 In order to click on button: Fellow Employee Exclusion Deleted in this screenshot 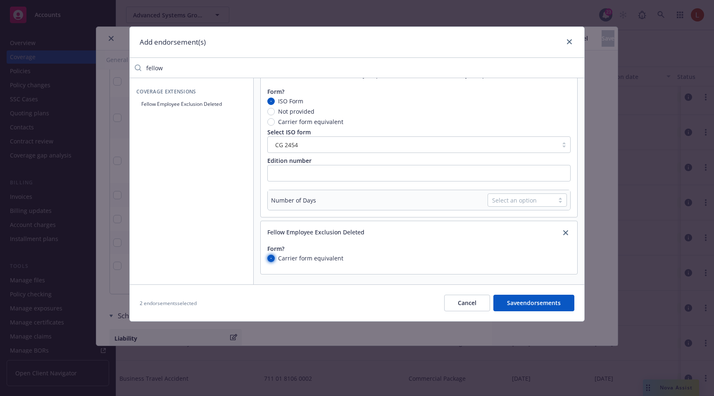, I will do `click(191, 104)`.